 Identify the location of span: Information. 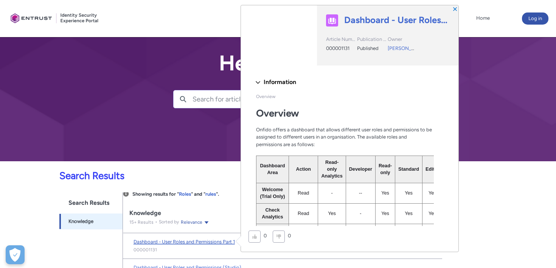
(280, 82).